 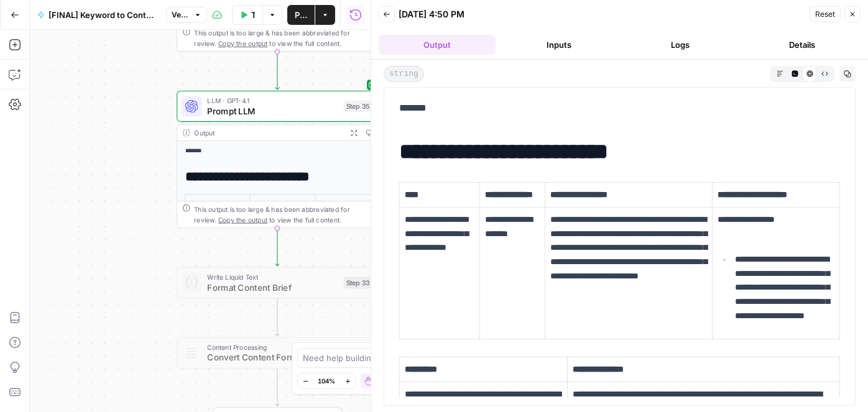 What do you see at coordinates (272, 111) in the screenshot?
I see `span: Prompt LLM` at bounding box center [272, 111].